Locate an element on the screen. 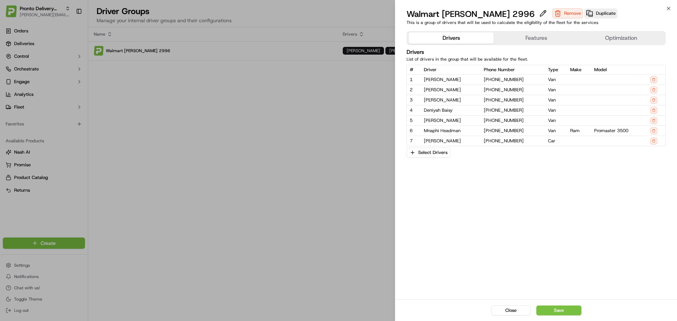 The width and height of the screenshot is (677, 321). button: Features is located at coordinates (536, 38).